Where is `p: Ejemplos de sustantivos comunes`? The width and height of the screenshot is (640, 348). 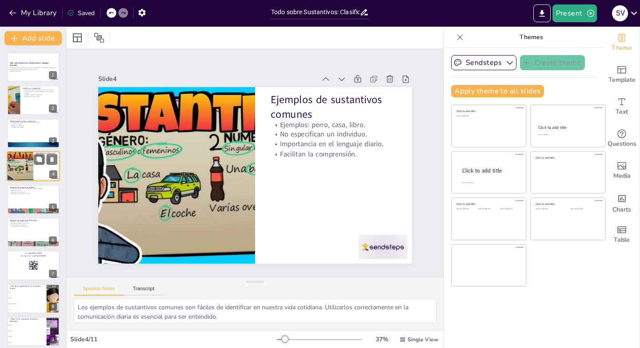 p: Ejemplos de sustantivos comunes is located at coordinates (47, 155).